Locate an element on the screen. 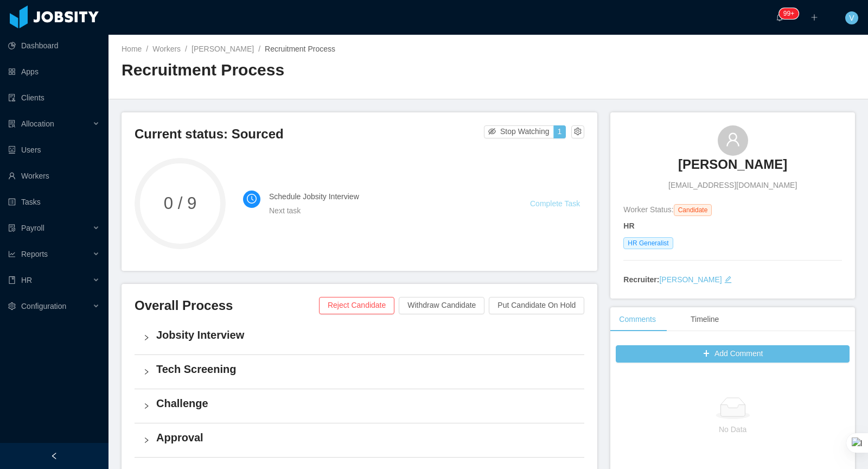  div: Next task is located at coordinates (386, 211).